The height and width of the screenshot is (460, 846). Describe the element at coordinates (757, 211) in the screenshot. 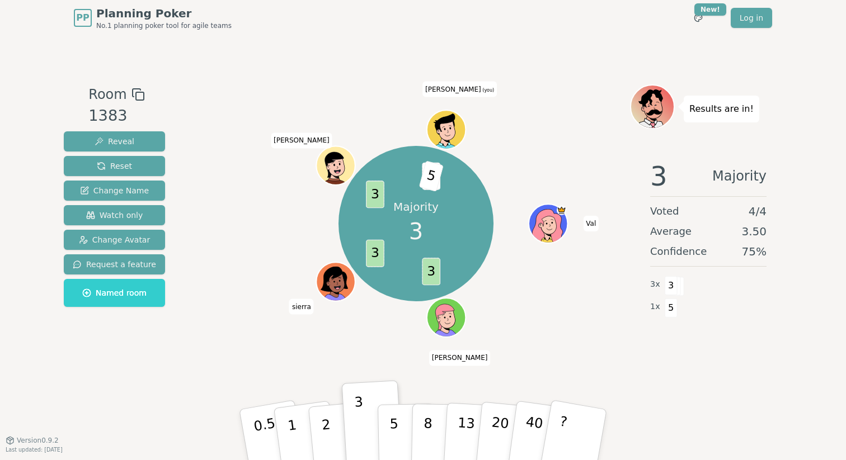

I see `span: 4 / 4` at that location.